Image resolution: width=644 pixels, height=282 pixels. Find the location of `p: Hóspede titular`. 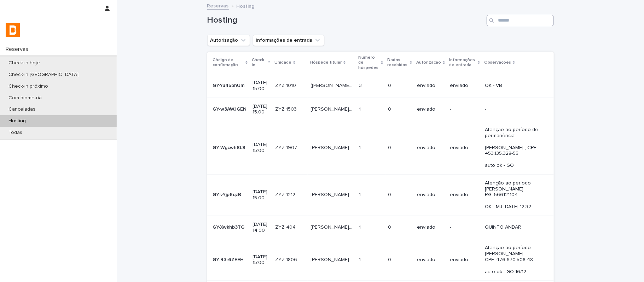

p: Hóspede titular is located at coordinates (326, 63).